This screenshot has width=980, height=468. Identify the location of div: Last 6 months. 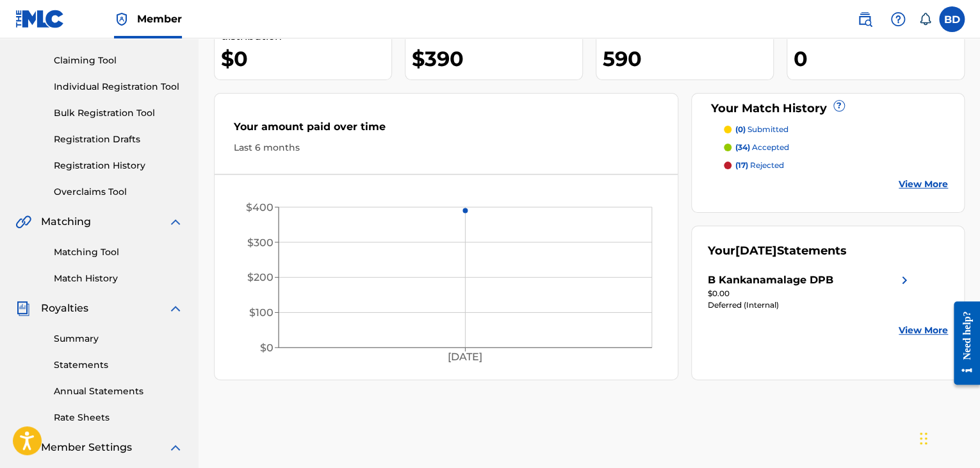
(446, 148).